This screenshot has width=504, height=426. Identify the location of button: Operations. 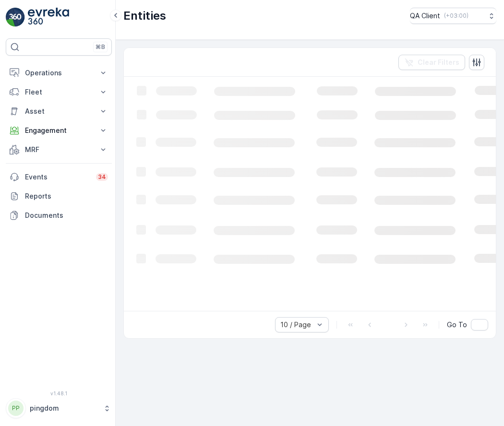
(58, 73).